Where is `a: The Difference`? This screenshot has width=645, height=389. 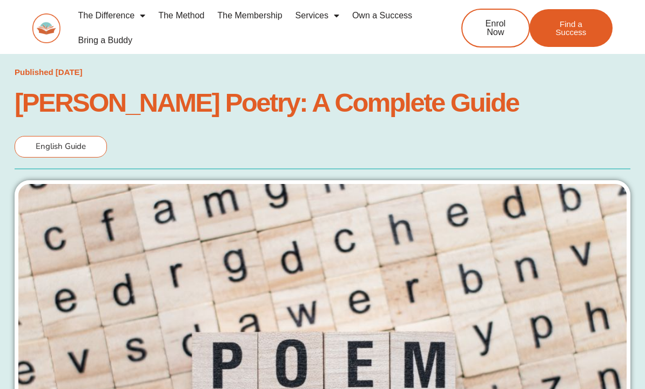 a: The Difference is located at coordinates (111, 16).